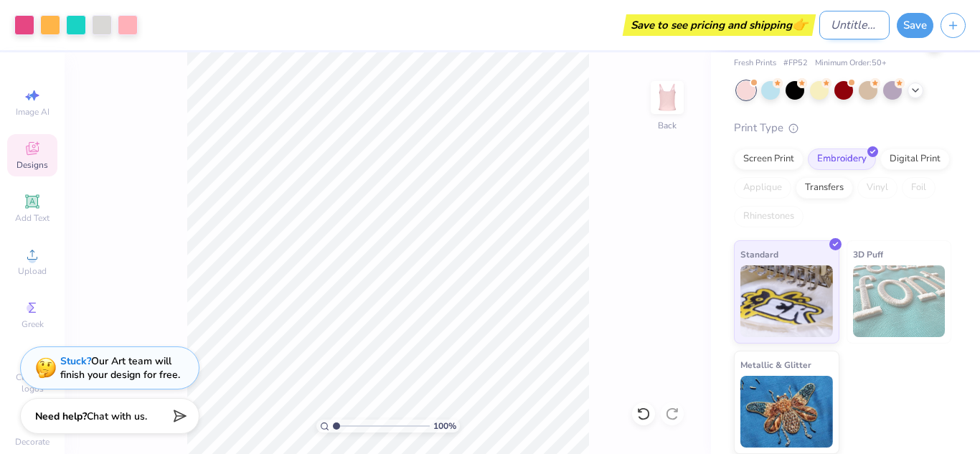 Image resolution: width=980 pixels, height=454 pixels. Describe the element at coordinates (842, 127) in the screenshot. I see `div: Print Type` at that location.